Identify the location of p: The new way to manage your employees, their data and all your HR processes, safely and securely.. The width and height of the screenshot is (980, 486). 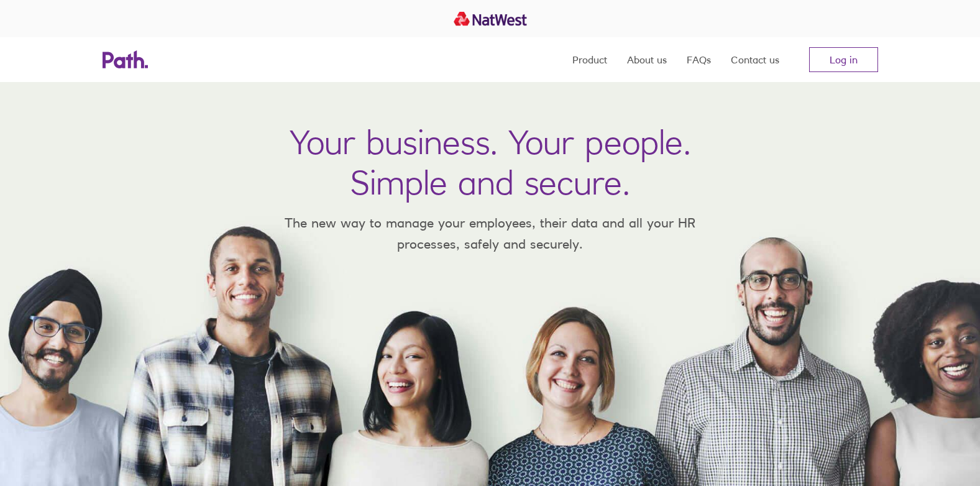
(490, 233).